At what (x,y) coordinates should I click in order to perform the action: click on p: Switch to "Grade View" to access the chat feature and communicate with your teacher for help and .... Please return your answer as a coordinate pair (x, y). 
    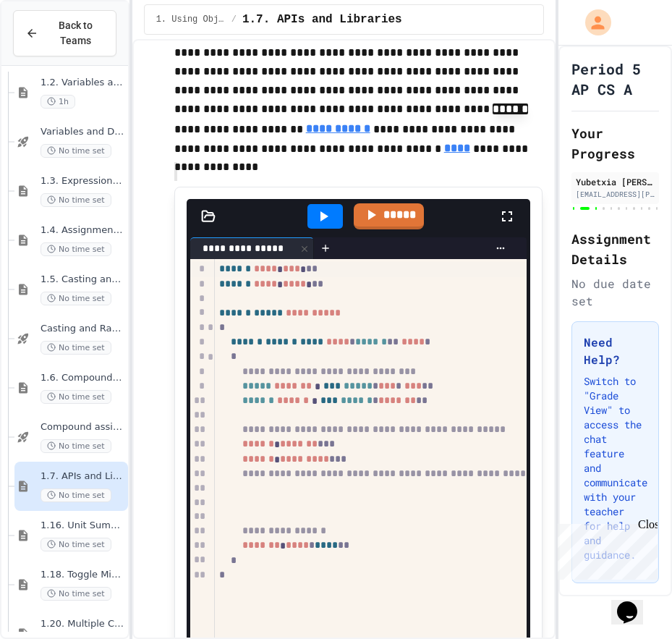
    Looking at the image, I should click on (615, 468).